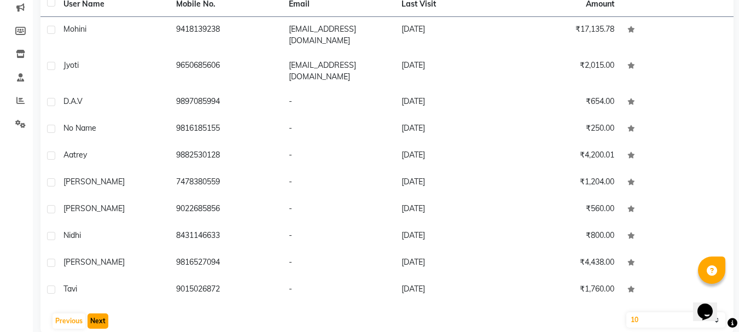 The width and height of the screenshot is (739, 332). I want to click on span: mohini, so click(75, 29).